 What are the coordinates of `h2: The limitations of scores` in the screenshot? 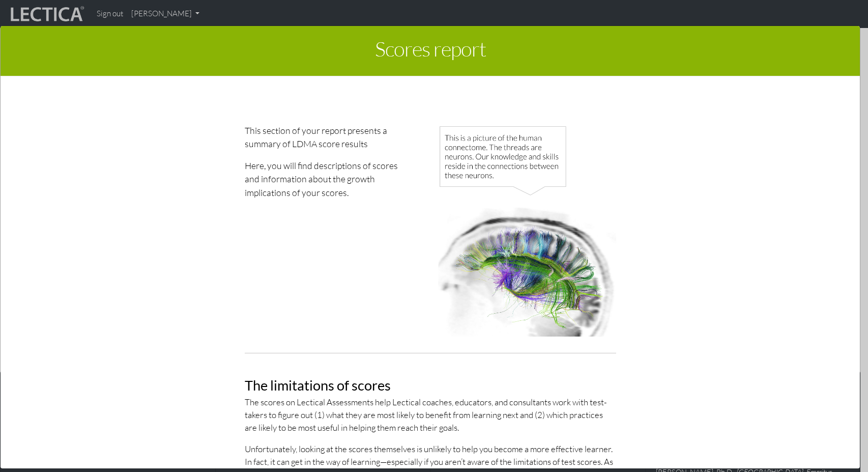 It's located at (430, 385).